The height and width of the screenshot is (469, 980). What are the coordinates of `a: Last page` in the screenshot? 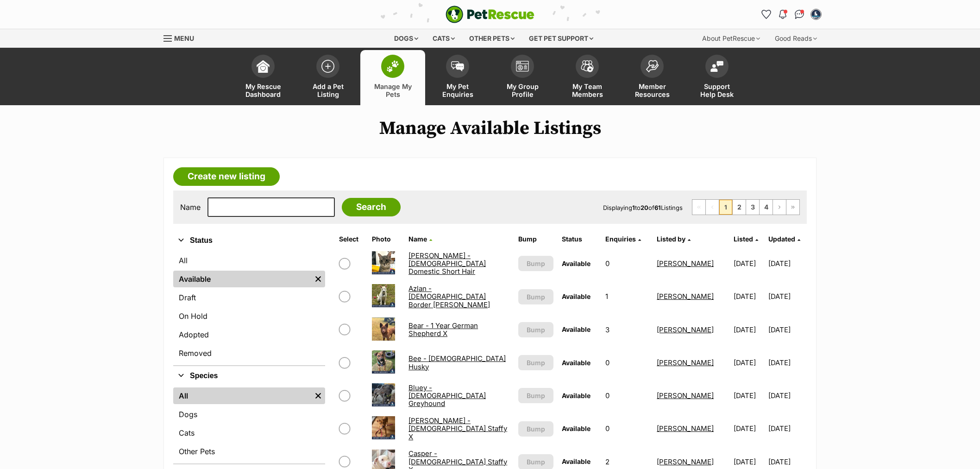 It's located at (793, 207).